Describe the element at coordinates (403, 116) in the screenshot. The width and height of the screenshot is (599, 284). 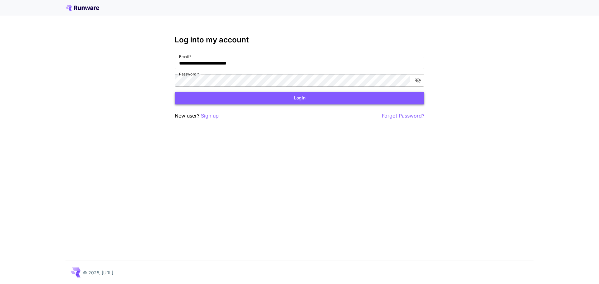
I see `button: Forgot Password?` at that location.